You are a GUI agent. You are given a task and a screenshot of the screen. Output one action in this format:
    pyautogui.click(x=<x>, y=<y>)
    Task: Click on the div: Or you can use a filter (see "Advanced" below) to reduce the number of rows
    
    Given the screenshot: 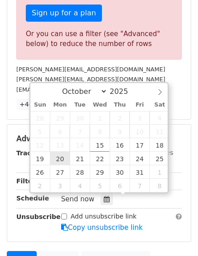 What is the action you would take?
    pyautogui.click(x=99, y=39)
    